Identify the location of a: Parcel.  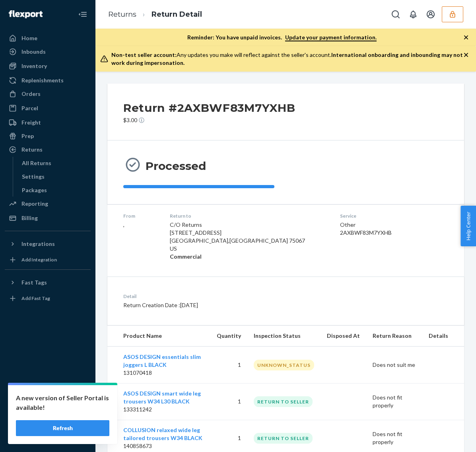
(47, 108).